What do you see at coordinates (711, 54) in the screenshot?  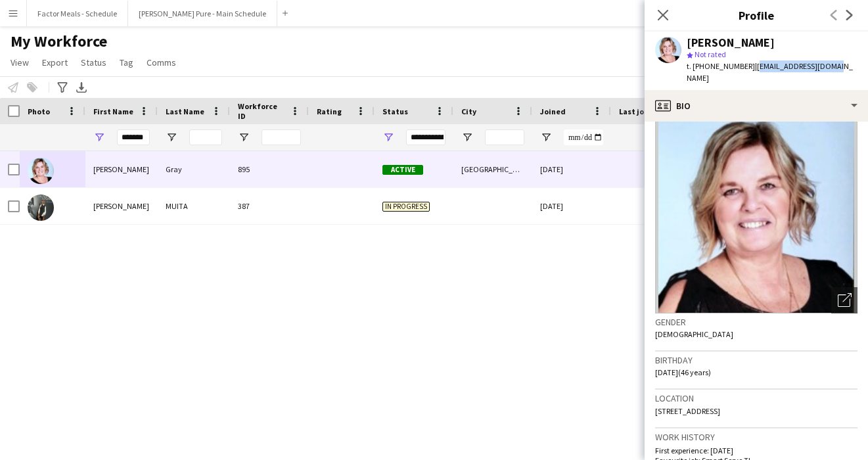 I see `span: Not rated` at bounding box center [711, 54].